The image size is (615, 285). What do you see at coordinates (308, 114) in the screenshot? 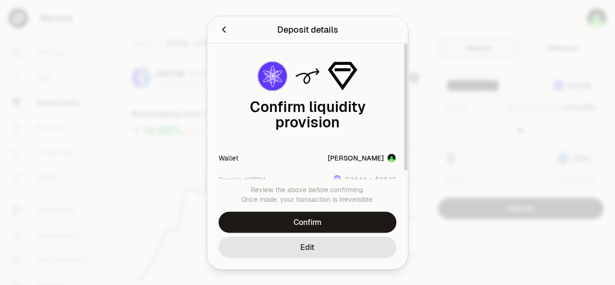
I see `div: Confirm liquidity provision` at bounding box center [308, 114].